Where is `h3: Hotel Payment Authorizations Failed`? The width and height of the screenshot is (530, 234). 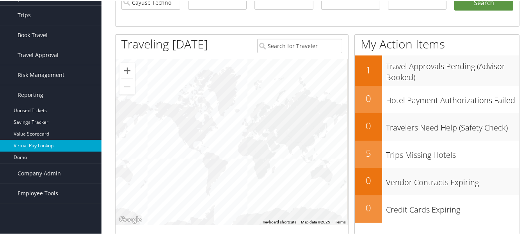
h3: Hotel Payment Authorizations Failed is located at coordinates (452, 98).